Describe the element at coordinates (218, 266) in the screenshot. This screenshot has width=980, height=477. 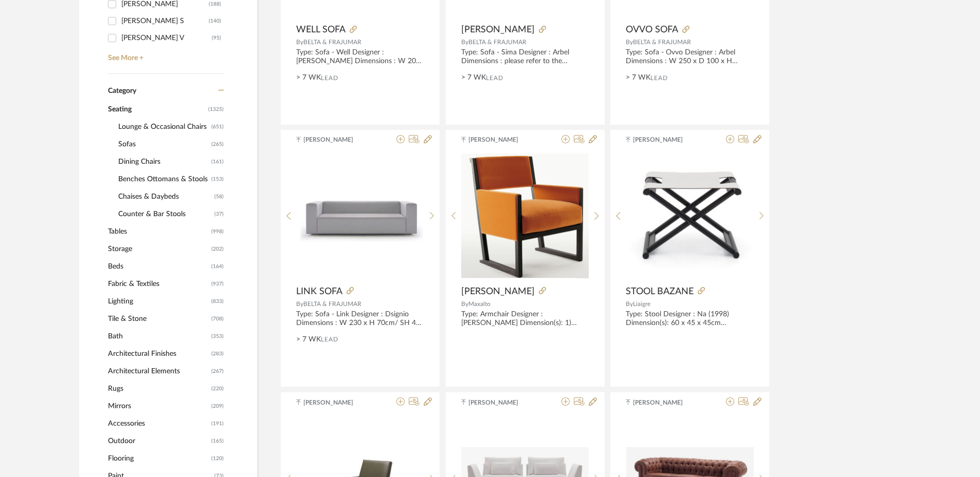
I see `span: (164)` at that location.